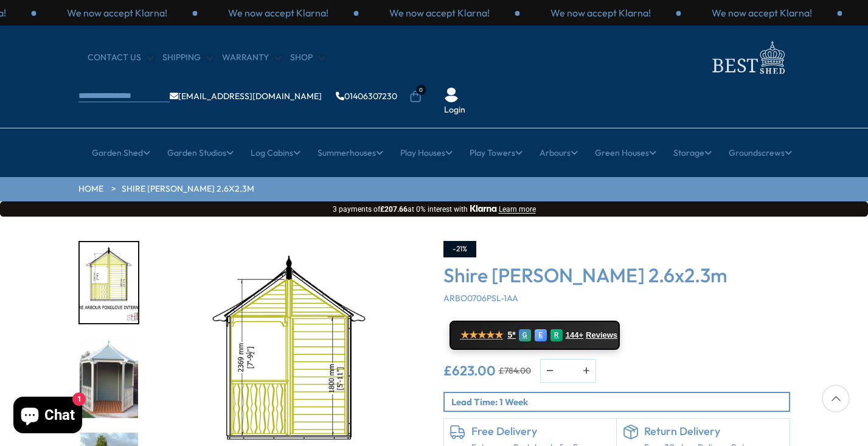 The width and height of the screenshot is (868, 446). I want to click on a: Garden Studios, so click(200, 153).